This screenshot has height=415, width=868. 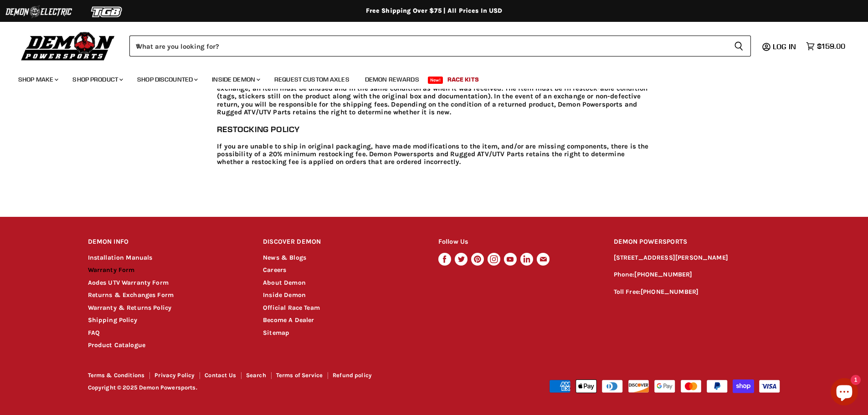 What do you see at coordinates (276, 333) in the screenshot?
I see `a: Sitemap` at bounding box center [276, 333].